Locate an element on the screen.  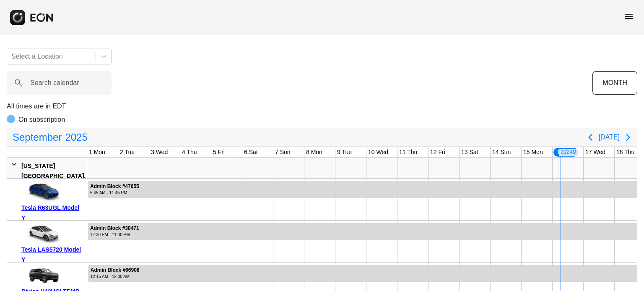
div: Admin Block #66908 is located at coordinates (115, 270).